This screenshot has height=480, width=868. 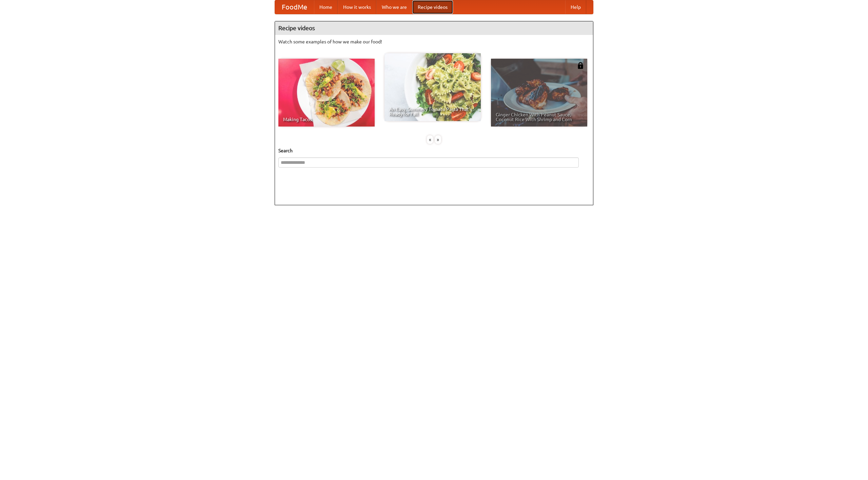 I want to click on span: Making Tacos, so click(x=326, y=119).